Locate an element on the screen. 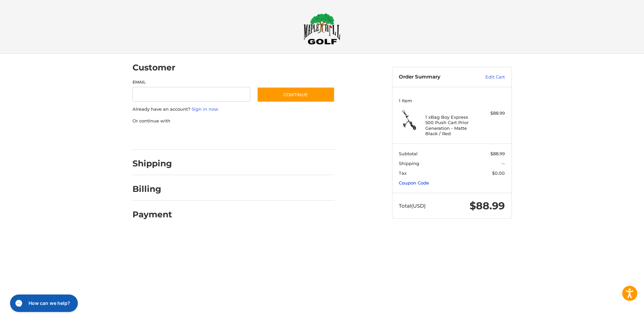 The image size is (644, 321). span: Shipping is located at coordinates (409, 163).